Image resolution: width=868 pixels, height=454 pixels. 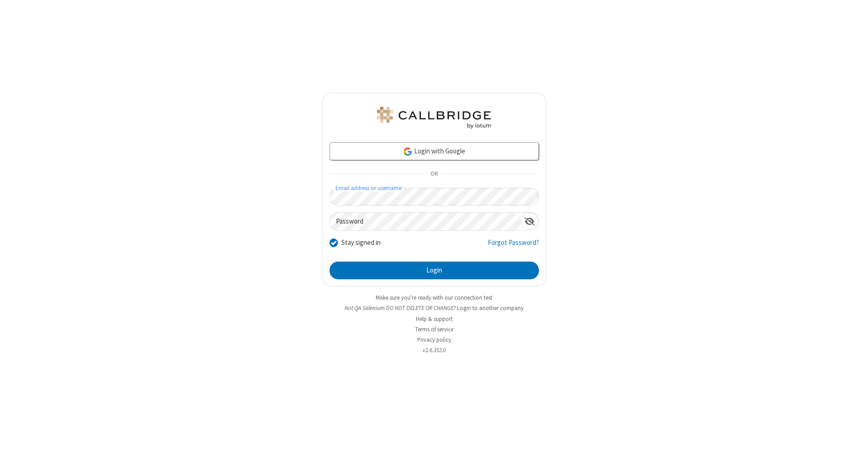 I want to click on div: Show password, so click(x=530, y=221).